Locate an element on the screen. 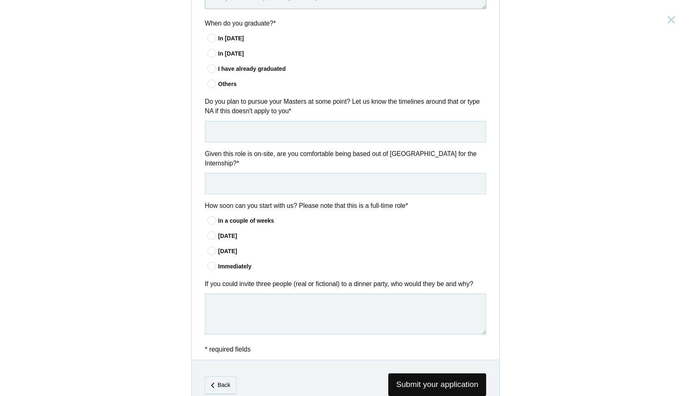  div: In a couple of weeks is located at coordinates (352, 221).